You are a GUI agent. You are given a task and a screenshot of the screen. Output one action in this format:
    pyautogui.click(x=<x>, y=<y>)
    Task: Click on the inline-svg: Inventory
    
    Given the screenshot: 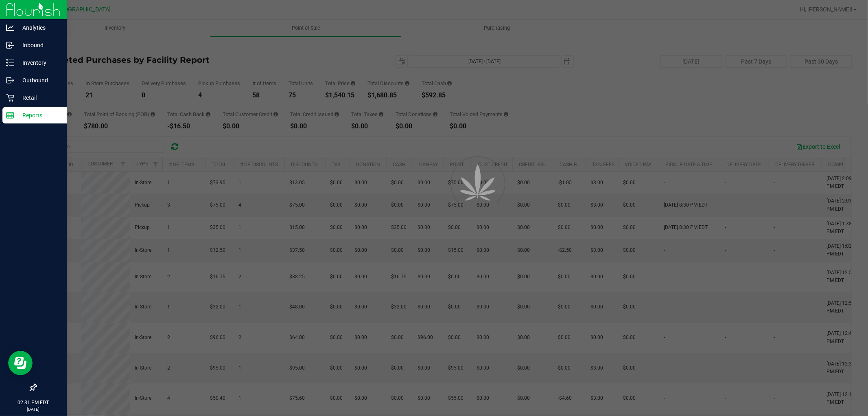 What is the action you would take?
    pyautogui.click(x=10, y=63)
    